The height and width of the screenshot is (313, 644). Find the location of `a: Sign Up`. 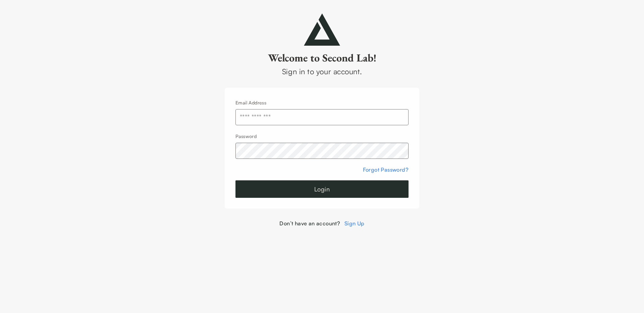

a: Sign Up is located at coordinates (354, 223).